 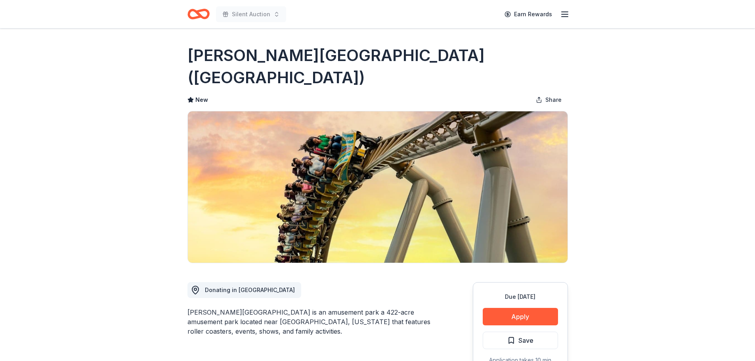 What do you see at coordinates (202, 100) in the screenshot?
I see `span: New` at bounding box center [202, 100].